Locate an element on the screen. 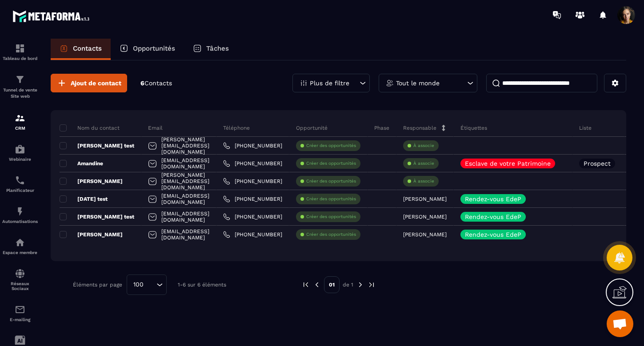  p: Tâches is located at coordinates (217, 49).